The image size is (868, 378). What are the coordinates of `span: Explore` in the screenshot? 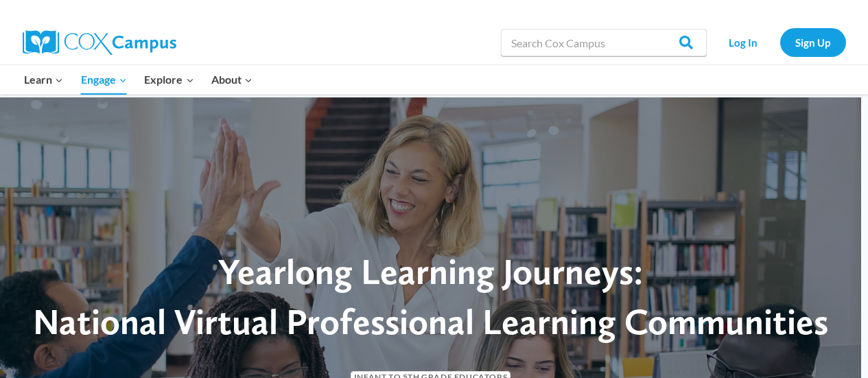 It's located at (169, 80).